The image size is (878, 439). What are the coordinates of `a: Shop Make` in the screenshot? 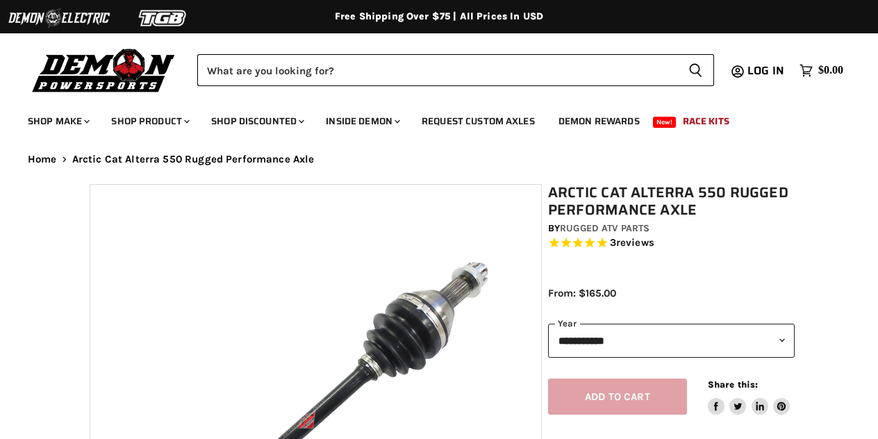 It's located at (58, 121).